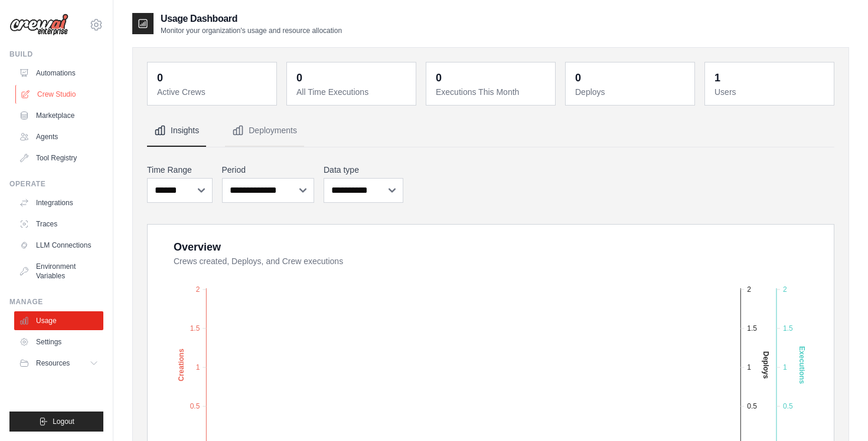  I want to click on button: Insights, so click(176, 131).